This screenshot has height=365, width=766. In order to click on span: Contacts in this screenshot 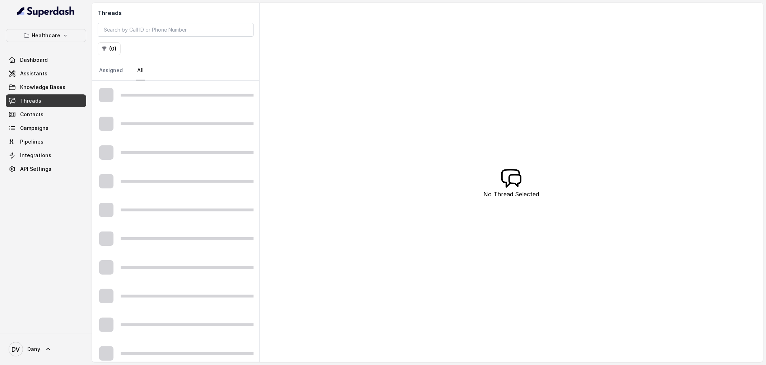, I will do `click(32, 115)`.